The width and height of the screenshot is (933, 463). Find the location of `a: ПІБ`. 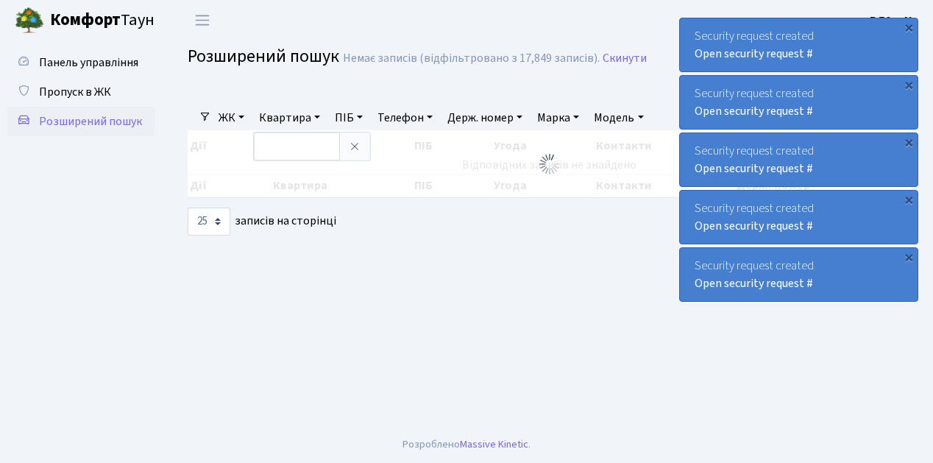

a: ПІБ is located at coordinates (349, 118).